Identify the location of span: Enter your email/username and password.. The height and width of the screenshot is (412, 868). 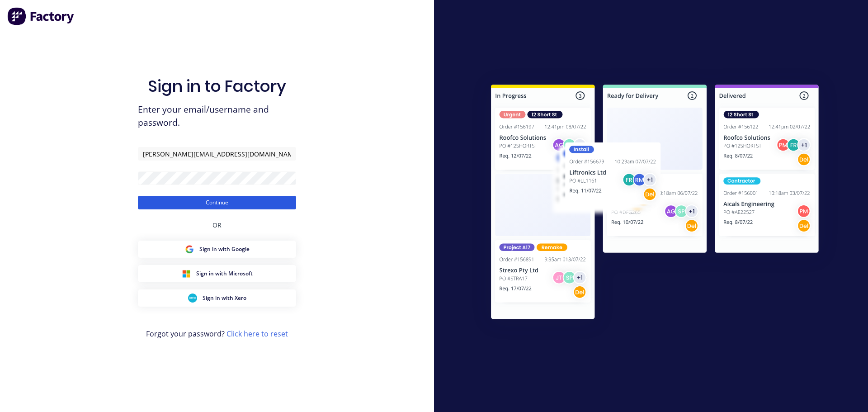
(217, 116).